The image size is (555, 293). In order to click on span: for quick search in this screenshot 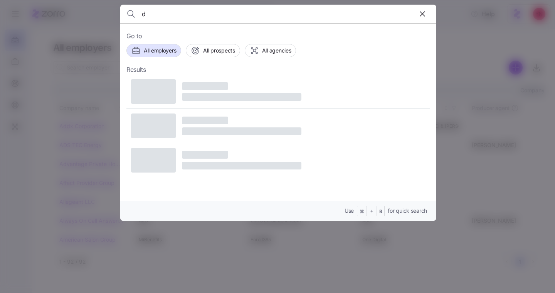, I will do `click(407, 210)`.